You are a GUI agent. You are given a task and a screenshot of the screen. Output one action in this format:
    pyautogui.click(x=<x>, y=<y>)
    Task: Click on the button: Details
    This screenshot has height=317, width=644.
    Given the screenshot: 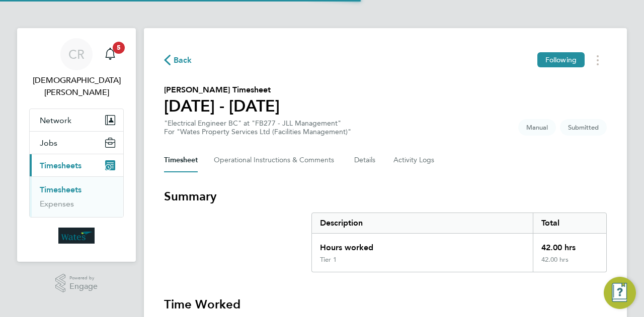 What is the action you would take?
    pyautogui.click(x=366, y=161)
    